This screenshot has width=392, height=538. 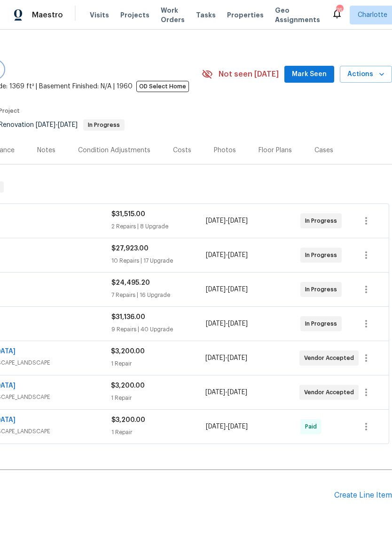 I want to click on span: Geo Assignments, so click(x=297, y=15).